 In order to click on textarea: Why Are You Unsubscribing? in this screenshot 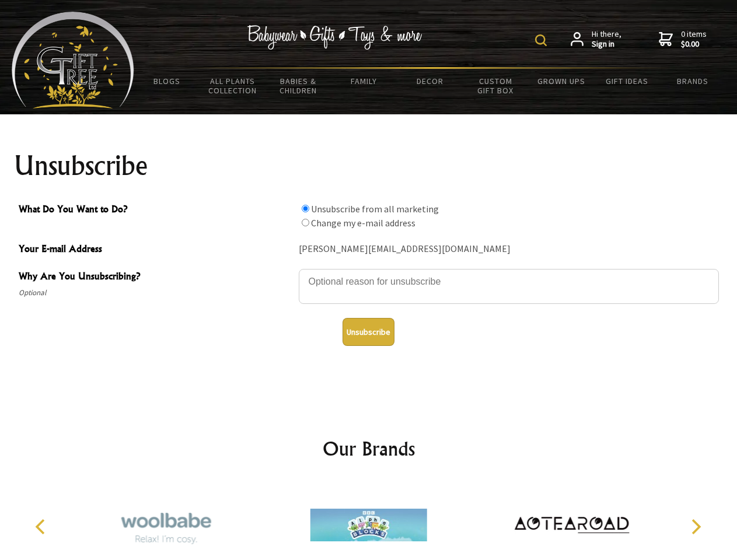, I will do `click(509, 286)`.